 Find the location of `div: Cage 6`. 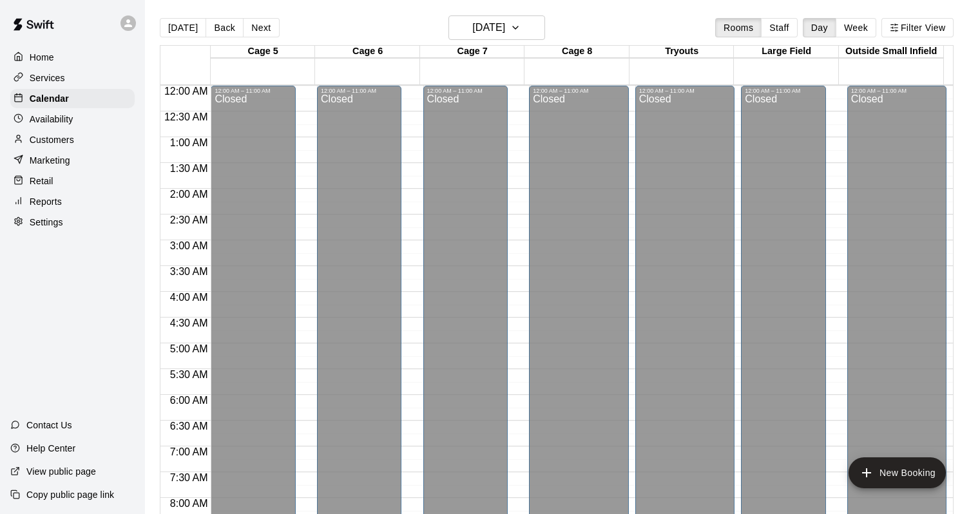

div: Cage 6 is located at coordinates (367, 52).